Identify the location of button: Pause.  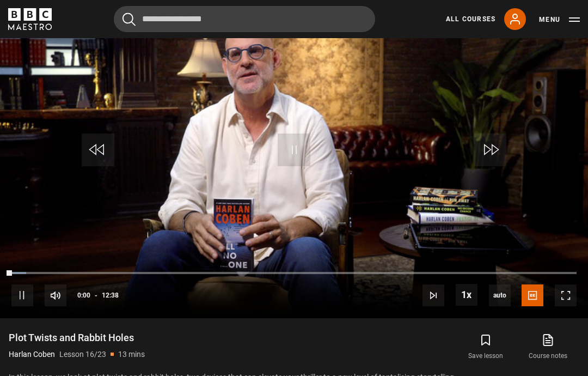
(23, 296).